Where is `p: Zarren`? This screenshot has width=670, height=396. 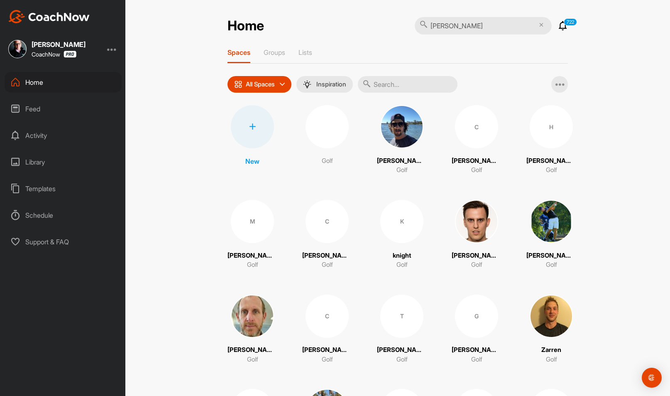
p: Zarren is located at coordinates (551, 350).